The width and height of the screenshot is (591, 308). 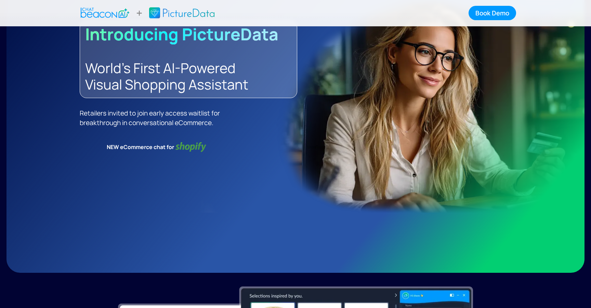 I want to click on a: home, so click(x=146, y=13).